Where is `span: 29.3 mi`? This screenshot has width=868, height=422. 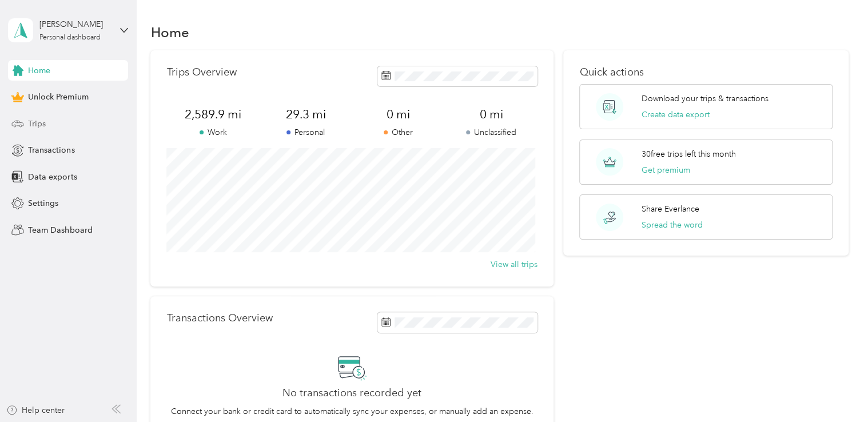 span: 29.3 mi is located at coordinates (306, 114).